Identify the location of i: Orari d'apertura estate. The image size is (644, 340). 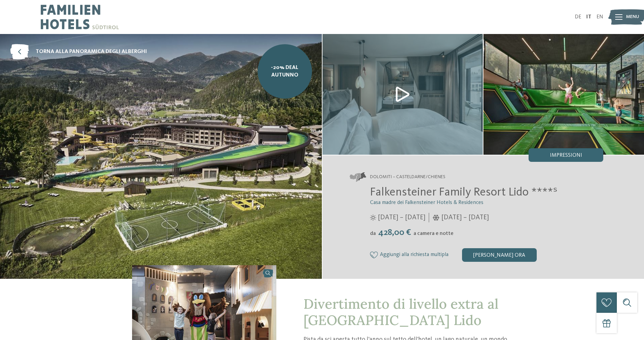
(373, 218).